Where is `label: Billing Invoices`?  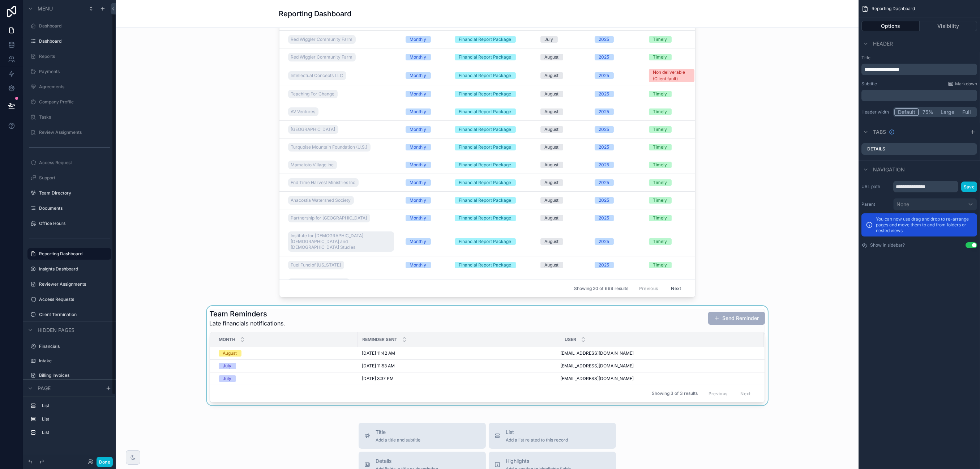 label: Billing Invoices is located at coordinates (74, 375).